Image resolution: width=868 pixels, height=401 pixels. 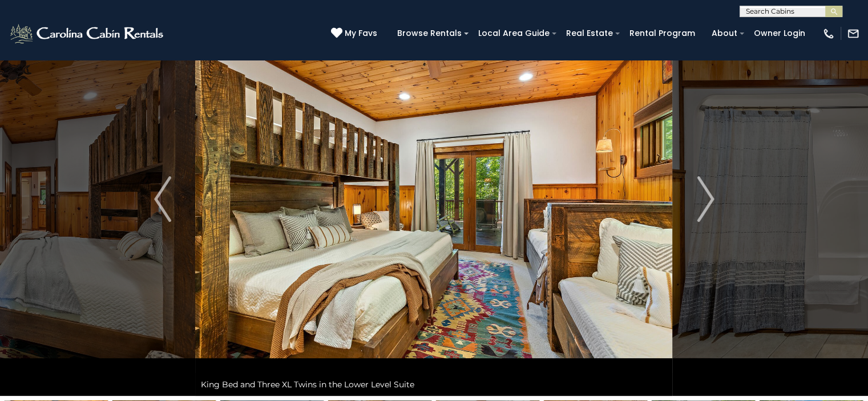 What do you see at coordinates (829, 34) in the screenshot?
I see `img: phone-regular-white.png` at bounding box center [829, 34].